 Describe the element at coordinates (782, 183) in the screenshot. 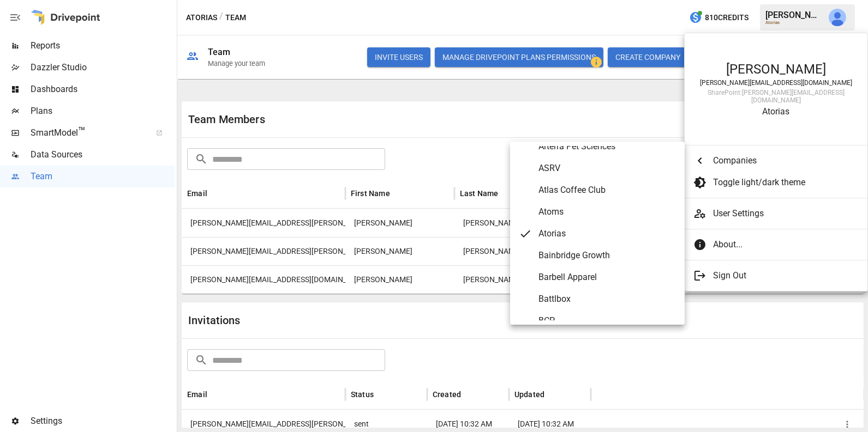

I see `span: Toggle light/dark theme` at that location.